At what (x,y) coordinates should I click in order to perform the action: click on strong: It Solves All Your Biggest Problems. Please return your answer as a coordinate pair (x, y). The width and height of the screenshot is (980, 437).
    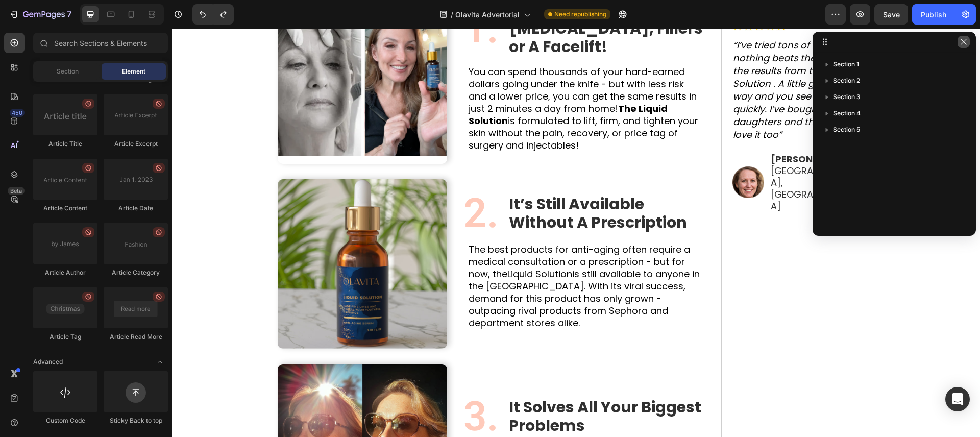
    Looking at the image, I should click on (433, 388).